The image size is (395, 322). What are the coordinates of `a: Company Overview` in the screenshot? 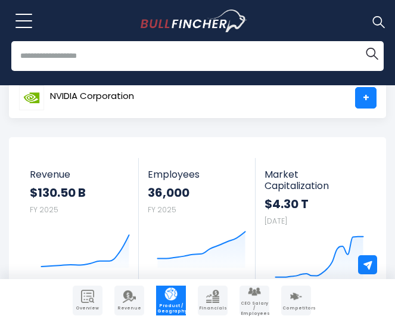 It's located at (88, 300).